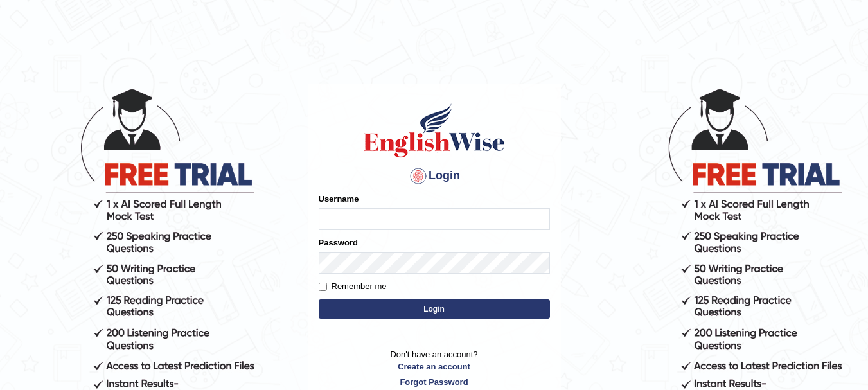 This screenshot has width=868, height=390. I want to click on a: Forgot Password, so click(434, 382).